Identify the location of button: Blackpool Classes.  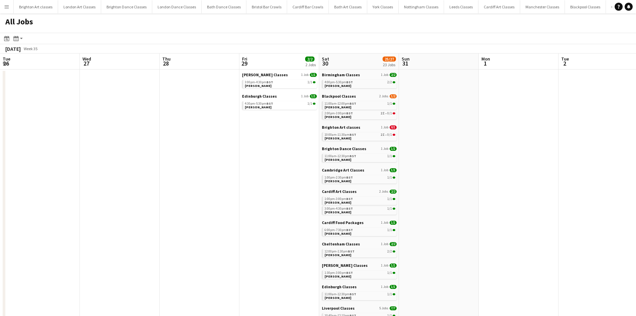
(586, 7).